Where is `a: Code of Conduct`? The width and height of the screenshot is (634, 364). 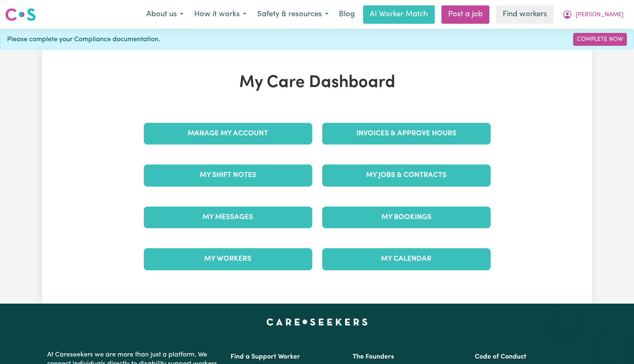
a: Code of Conduct is located at coordinates (500, 357).